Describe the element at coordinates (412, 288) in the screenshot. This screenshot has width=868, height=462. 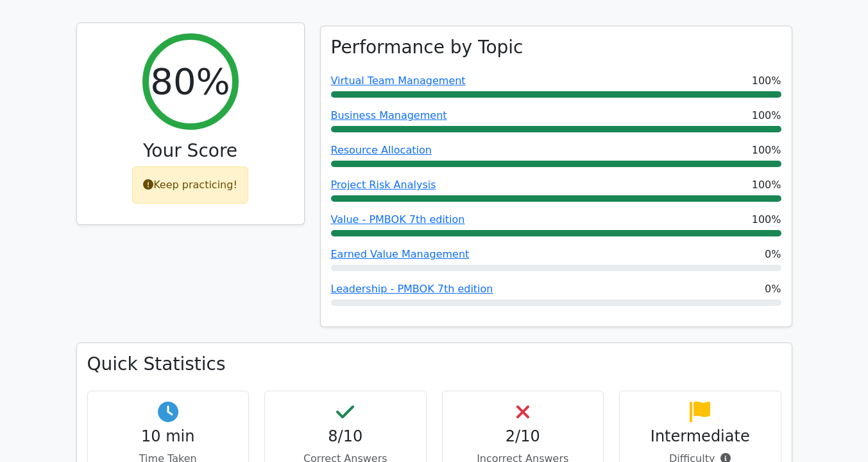
I see `a: Leadership - PMBOK 7th edition` at that location.